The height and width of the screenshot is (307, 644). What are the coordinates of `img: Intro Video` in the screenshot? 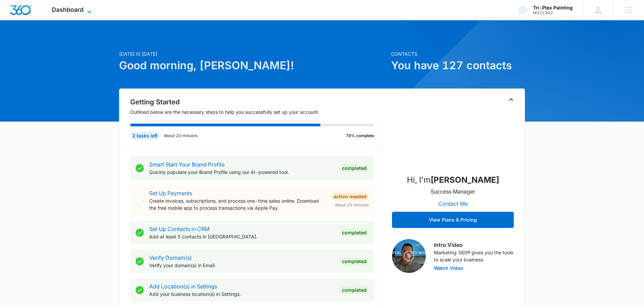 It's located at (409, 256).